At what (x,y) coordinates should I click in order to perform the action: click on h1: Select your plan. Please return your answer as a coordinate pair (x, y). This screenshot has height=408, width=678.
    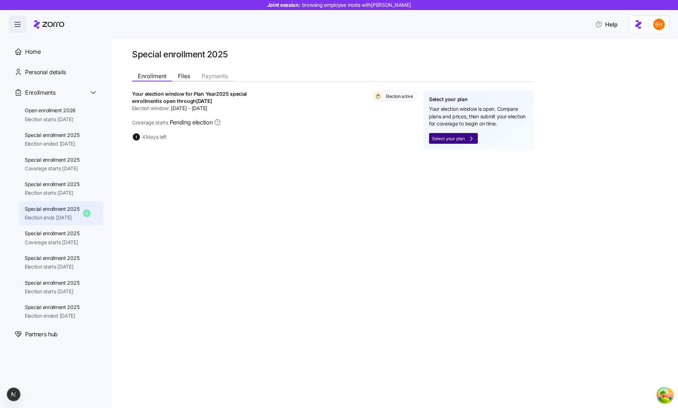
    Looking at the image, I should click on (448, 99).